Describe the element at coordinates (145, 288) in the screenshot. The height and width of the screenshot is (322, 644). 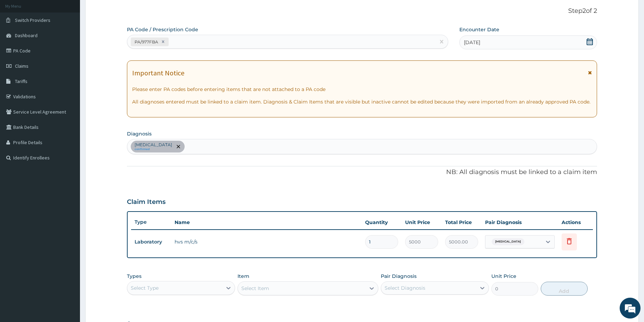
I see `div: Select Type` at that location.